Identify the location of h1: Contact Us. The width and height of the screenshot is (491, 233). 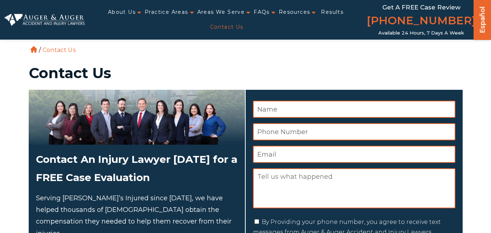
(245, 73).